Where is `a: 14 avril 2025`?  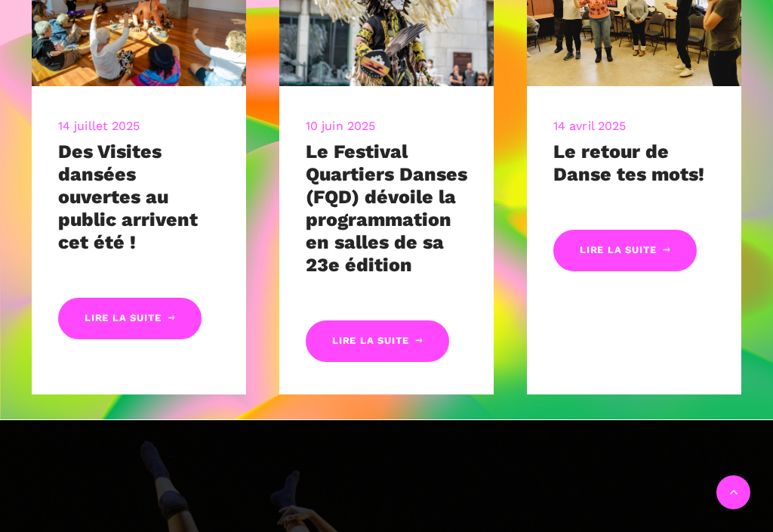
a: 14 avril 2025 is located at coordinates (590, 125).